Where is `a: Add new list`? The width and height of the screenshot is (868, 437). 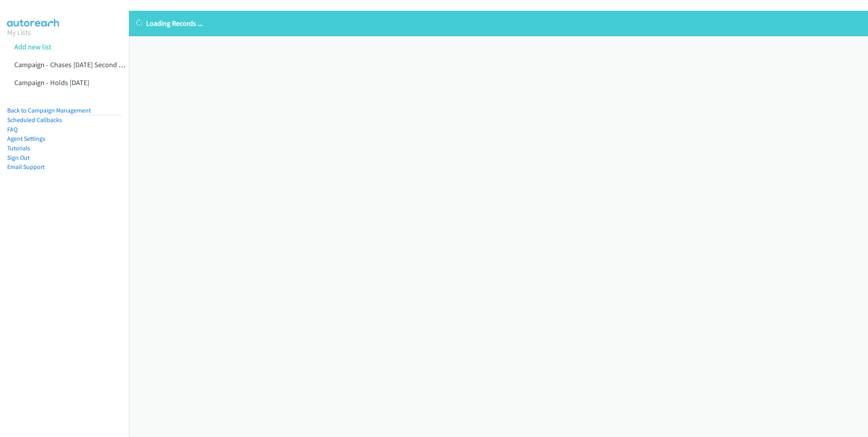 a: Add new list is located at coordinates (32, 46).